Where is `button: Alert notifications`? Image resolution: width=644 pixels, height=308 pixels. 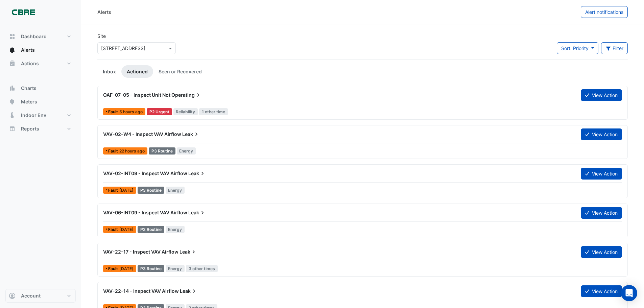 button: Alert notifications is located at coordinates (604, 12).